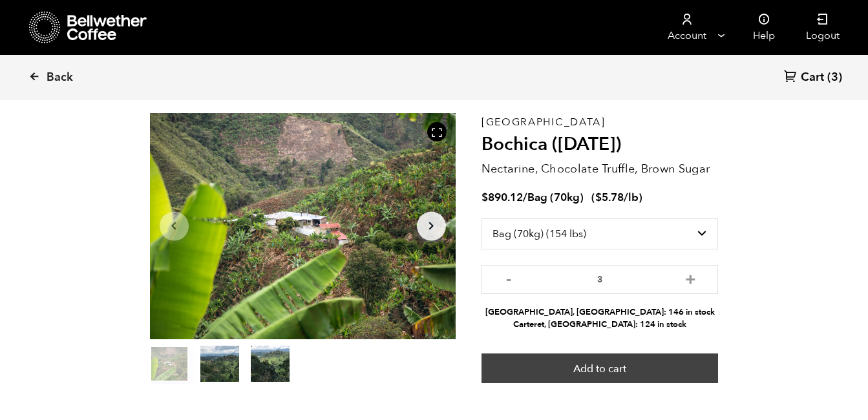 Image resolution: width=868 pixels, height=420 pixels. What do you see at coordinates (600, 169) in the screenshot?
I see `p: Nectarine, Chocolate Truffle, Brown Sugar` at bounding box center [600, 169].